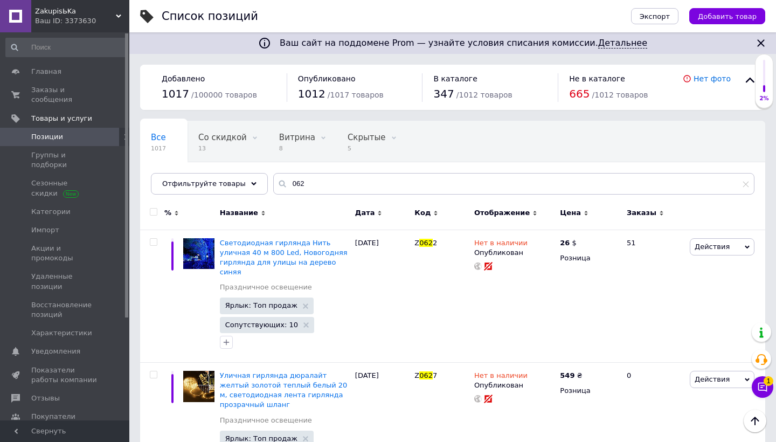  I want to click on span: Экспорт, so click(655, 16).